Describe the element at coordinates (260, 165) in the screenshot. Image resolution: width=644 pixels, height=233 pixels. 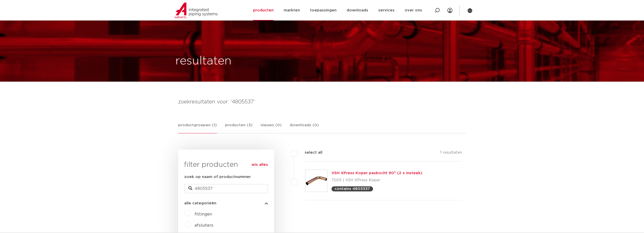
I see `a: wis alles` at that location.